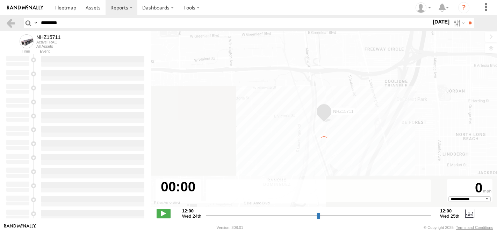 Image resolution: width=497 pixels, height=231 pixels. Describe the element at coordinates (459, 227) in the screenshot. I see `div: © Copyright 2025 -` at that location.